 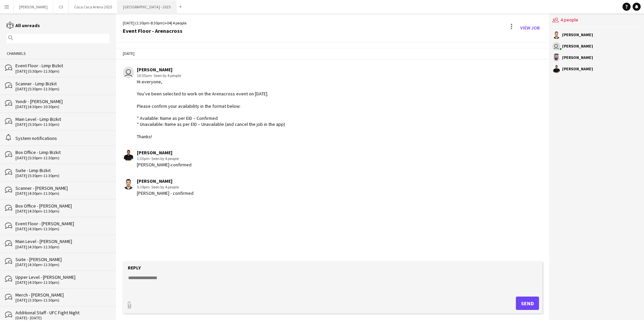 I want to click on span: +04, so click(x=168, y=23).